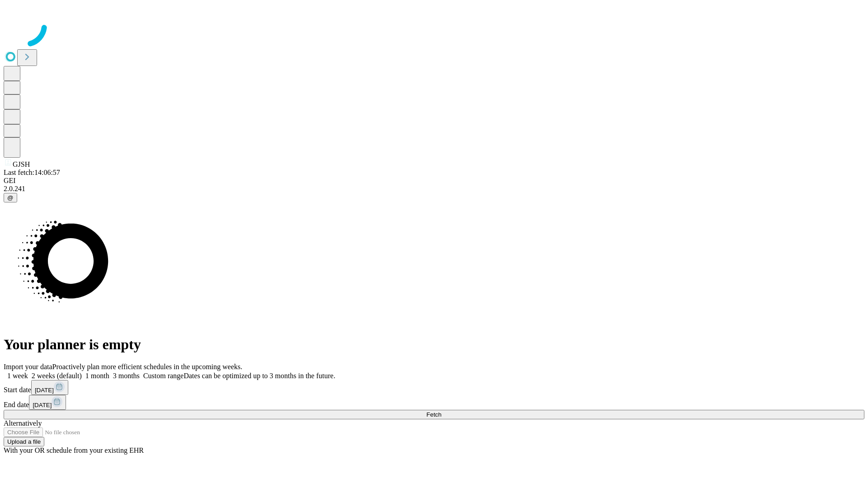 The height and width of the screenshot is (488, 868). Describe the element at coordinates (434, 189) in the screenshot. I see `div: 2.0.241` at that location.